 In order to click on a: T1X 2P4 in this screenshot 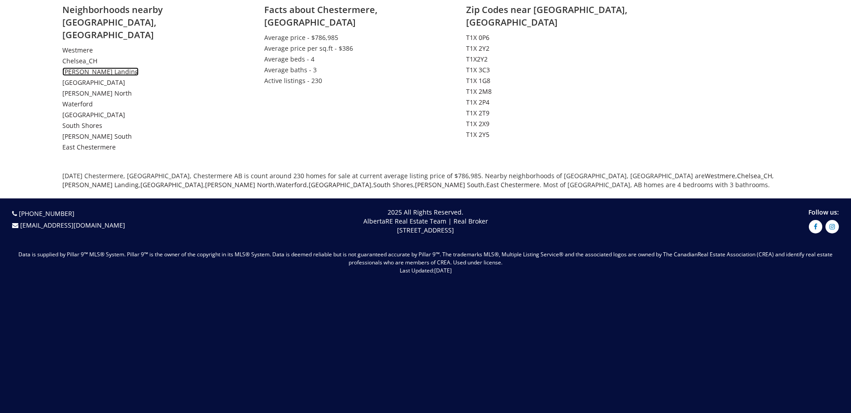, I will do `click(478, 102)`.